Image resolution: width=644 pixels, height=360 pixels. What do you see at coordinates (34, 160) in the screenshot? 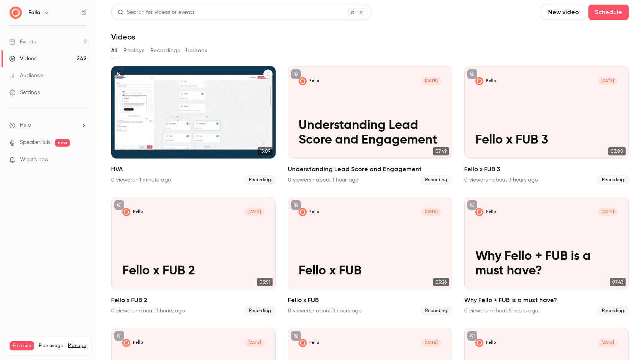
I see `span: What's new` at bounding box center [34, 160].